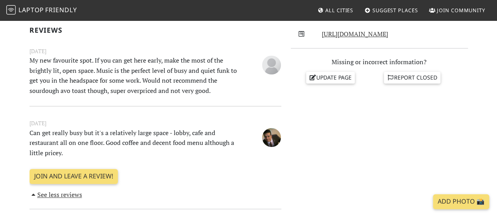  Describe the element at coordinates (457, 10) in the screenshot. I see `a: Join Community` at that location.